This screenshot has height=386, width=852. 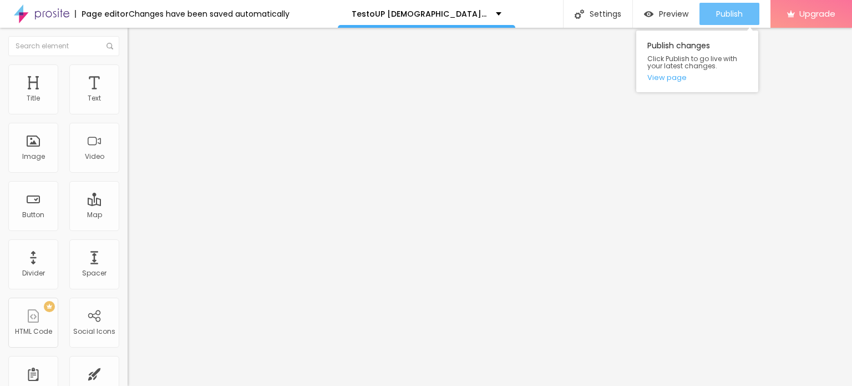 I want to click on span: Publish, so click(x=729, y=14).